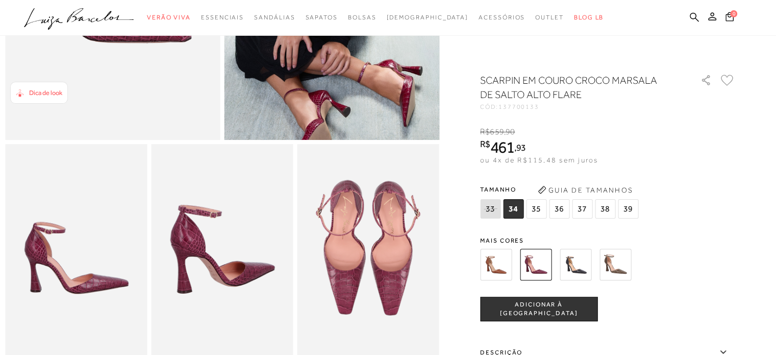 This screenshot has width=776, height=355. Describe the element at coordinates (510, 132) in the screenshot. I see `span: 90` at that location.